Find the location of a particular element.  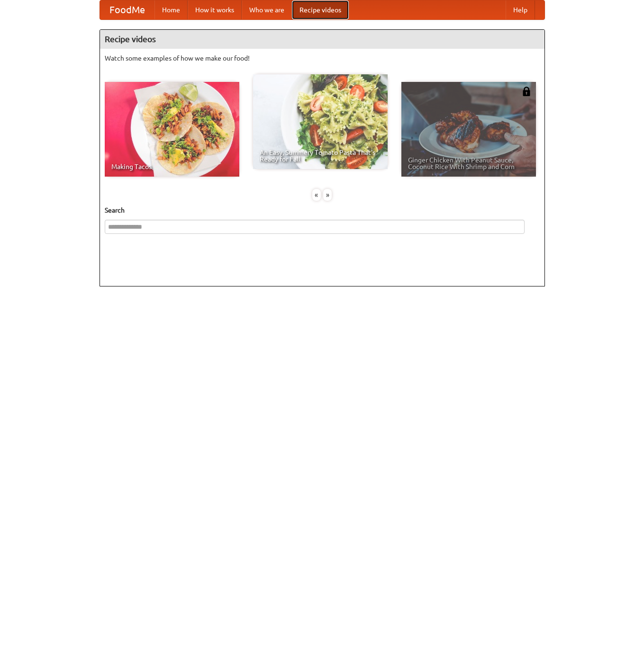

p: Watch some examples of how we make our food! is located at coordinates (322, 58).